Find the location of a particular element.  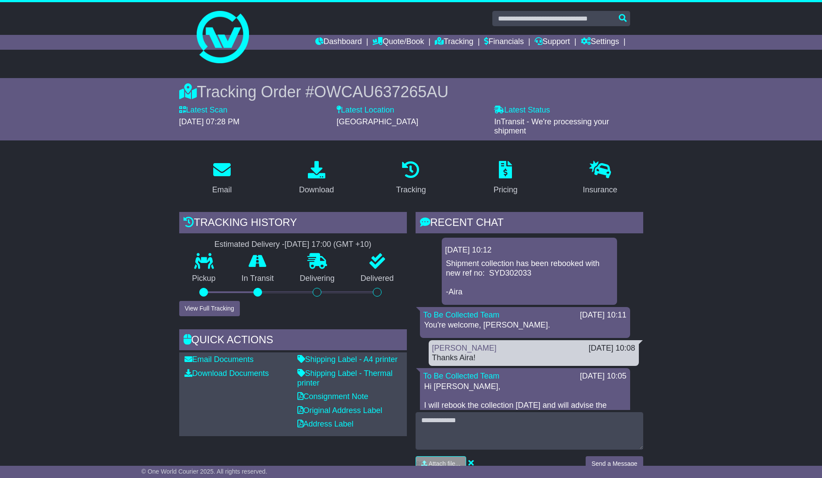

a: Quote/Book is located at coordinates (398, 42).